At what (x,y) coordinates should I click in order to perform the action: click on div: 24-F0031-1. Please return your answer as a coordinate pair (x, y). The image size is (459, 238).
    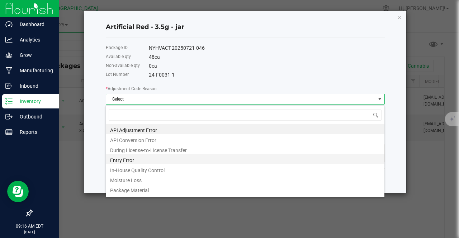
    Looking at the image, I should click on (267, 75).